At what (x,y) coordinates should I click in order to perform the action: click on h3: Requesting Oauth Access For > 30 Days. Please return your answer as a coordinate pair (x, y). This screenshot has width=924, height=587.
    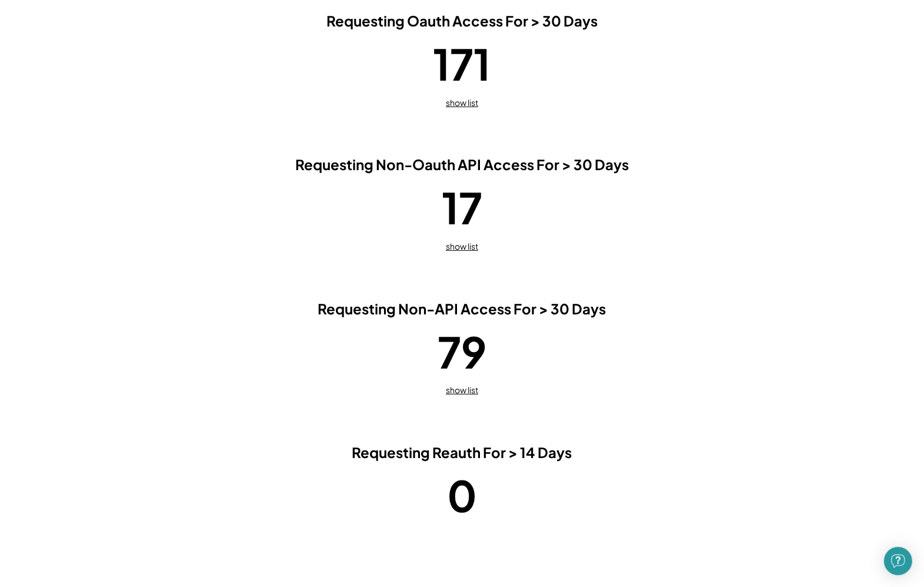
    Looking at the image, I should click on (462, 21).